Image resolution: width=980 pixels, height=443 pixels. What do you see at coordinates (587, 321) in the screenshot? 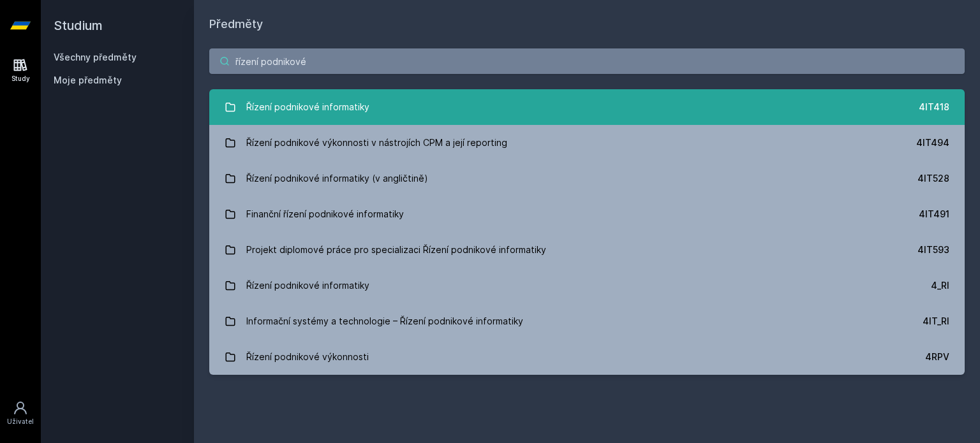
I see `a: Informační systémy a technologie – Řízení podnikové informatiky 4IT_RI` at bounding box center [587, 321].